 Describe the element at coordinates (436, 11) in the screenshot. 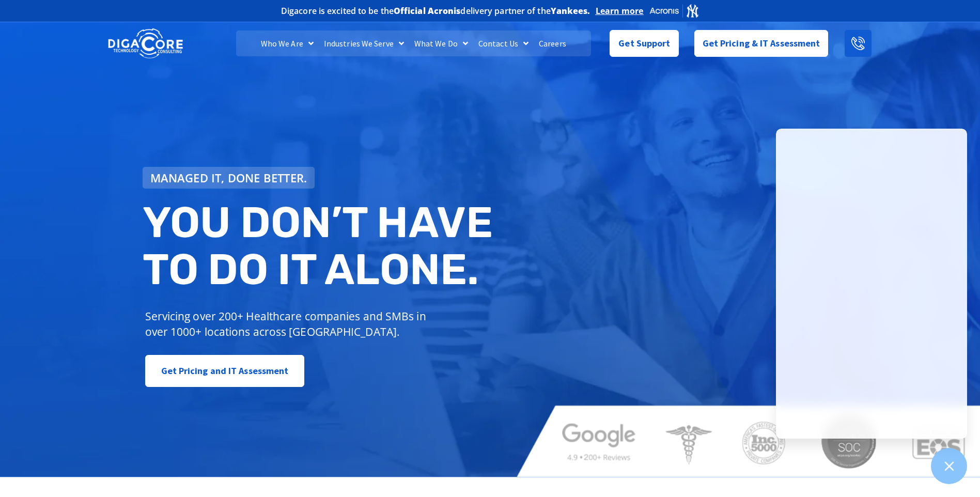

I see `h2: Digacore is excited to be the delivery partner of the` at that location.